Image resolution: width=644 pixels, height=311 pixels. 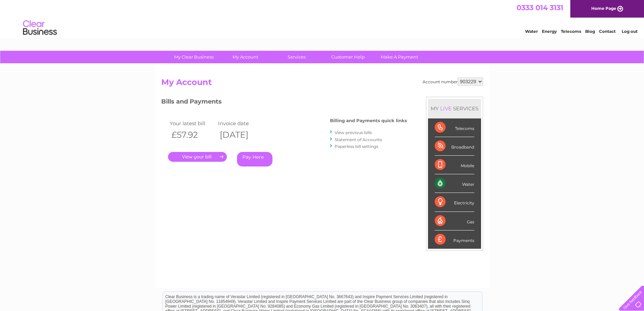 I want to click on h4: Billing and Payments quick links, so click(x=369, y=121).